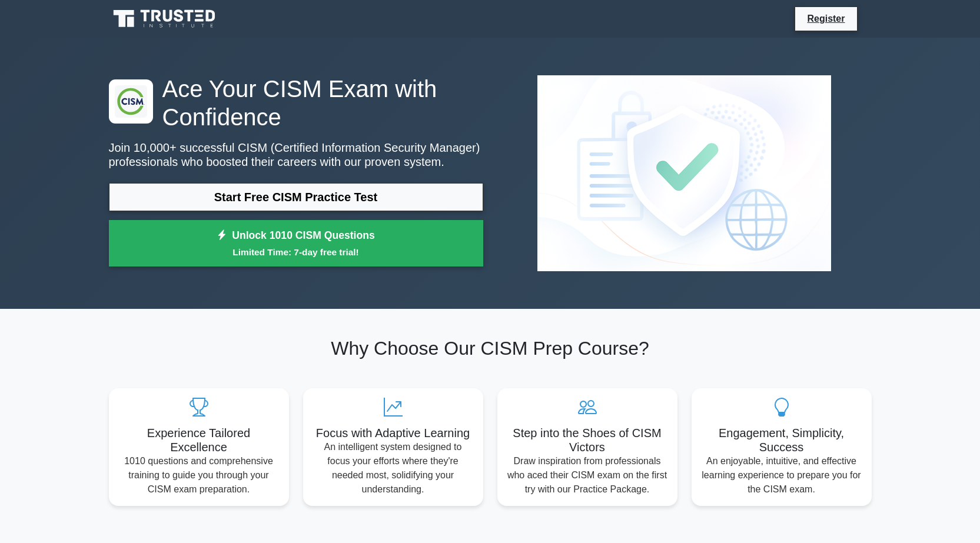 The image size is (980, 543). What do you see at coordinates (393, 468) in the screenshot?
I see `p: An intelligent system designed to focus your efforts where they're needed most, solidifying your ...` at bounding box center [393, 468].